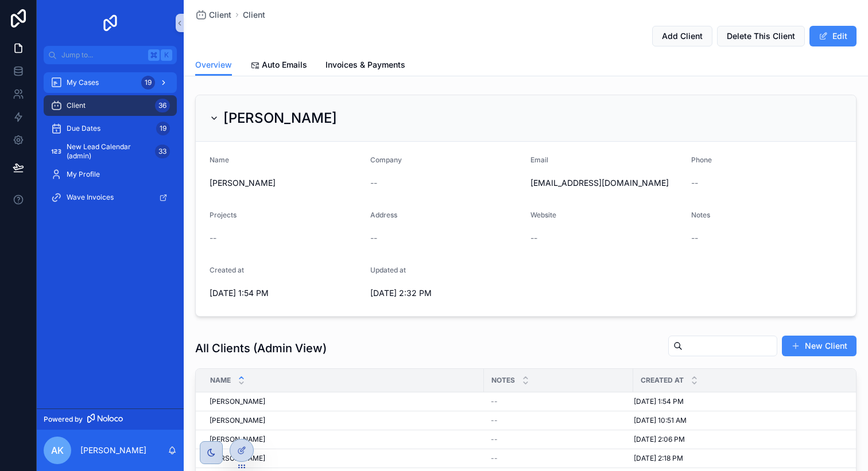 This screenshot has height=471, width=868. Describe the element at coordinates (111, 198) in the screenshot. I see `a: Wave Invoices` at that location.